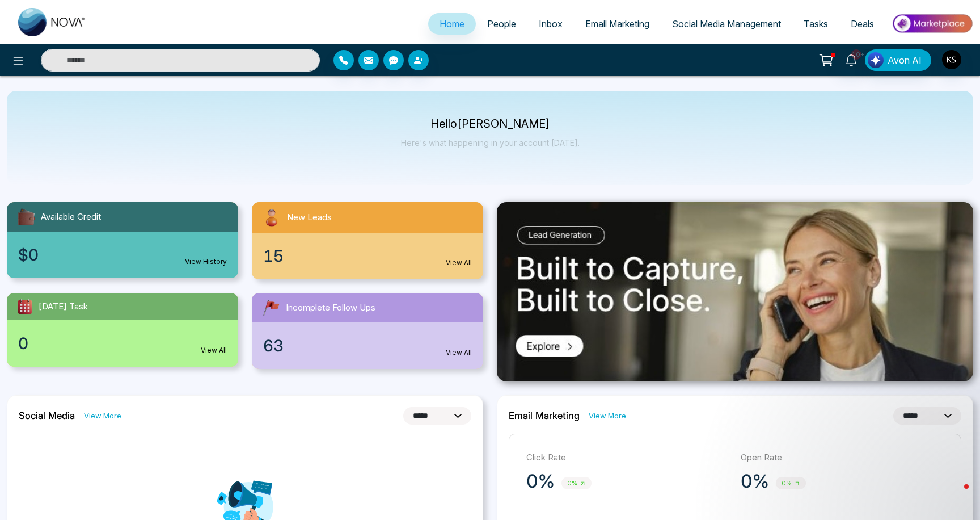  I want to click on span: Available Credit, so click(71, 217).